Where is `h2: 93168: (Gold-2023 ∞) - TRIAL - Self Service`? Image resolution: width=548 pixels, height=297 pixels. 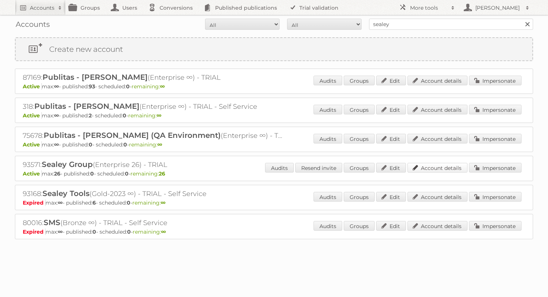 h2: 93168: (Gold-2023 ∞) - TRIAL - Self Service is located at coordinates (153, 194).